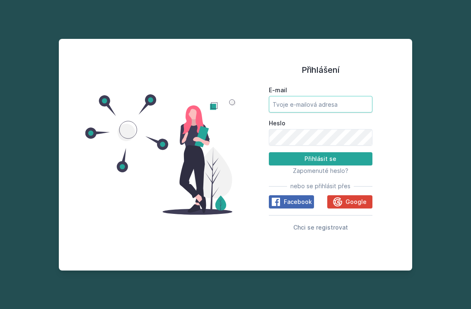 Image resolution: width=471 pixels, height=309 pixels. Describe the element at coordinates (321, 227) in the screenshot. I see `button: Chci se registrovat` at that location.